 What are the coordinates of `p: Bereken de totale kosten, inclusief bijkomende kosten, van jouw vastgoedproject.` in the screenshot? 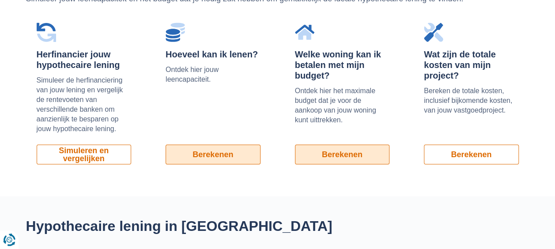 It's located at (471, 101).